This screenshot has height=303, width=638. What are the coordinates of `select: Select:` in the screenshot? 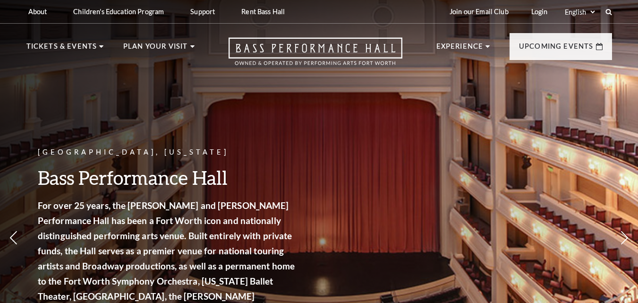 It's located at (579, 12).